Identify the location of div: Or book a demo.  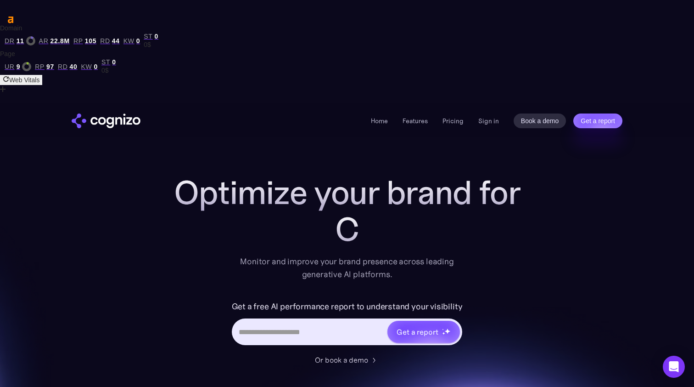
(342, 359).